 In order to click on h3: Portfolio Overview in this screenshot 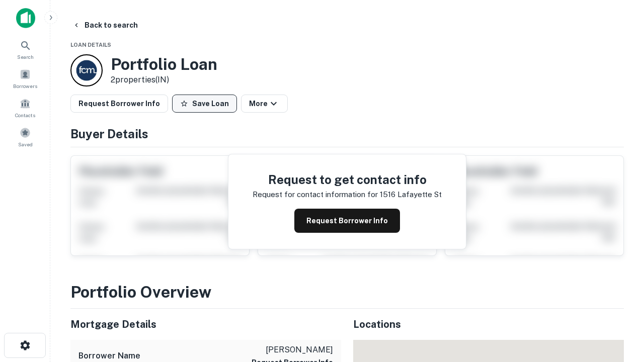, I will do `click(347, 292)`.